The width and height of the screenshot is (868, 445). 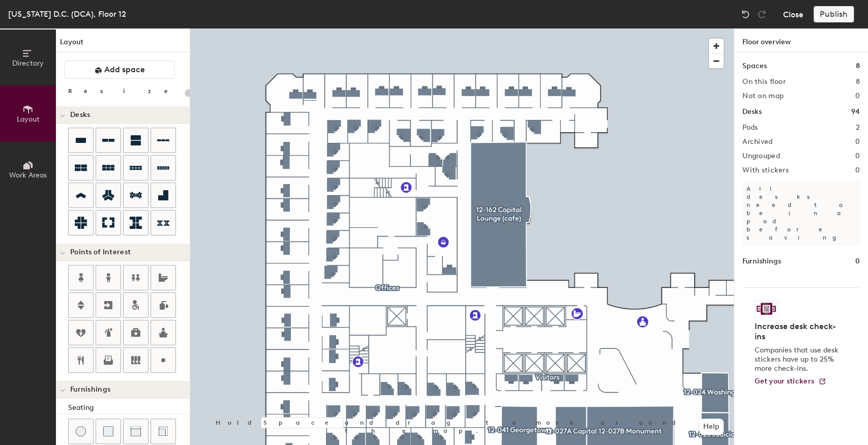 What do you see at coordinates (128, 408) in the screenshot?
I see `div: Seating` at bounding box center [128, 408].